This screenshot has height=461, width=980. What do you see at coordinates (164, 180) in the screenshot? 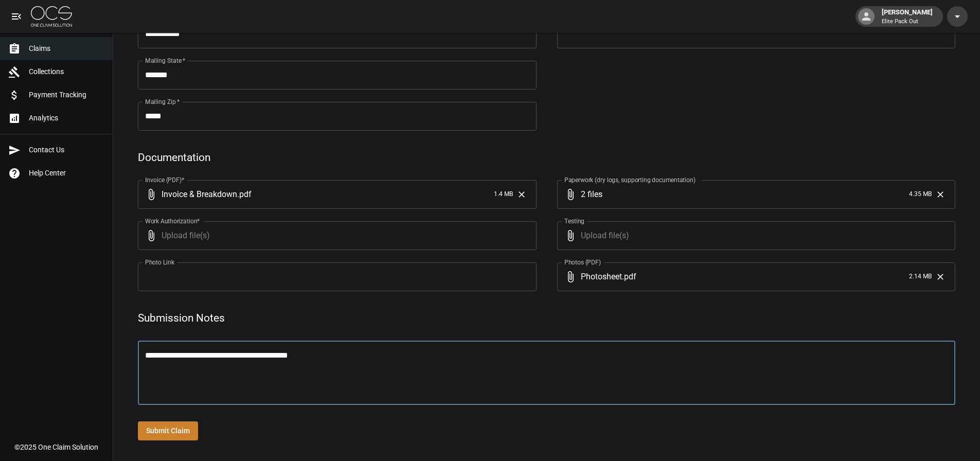
I see `label: Invoice (PDF)*` at bounding box center [164, 180].